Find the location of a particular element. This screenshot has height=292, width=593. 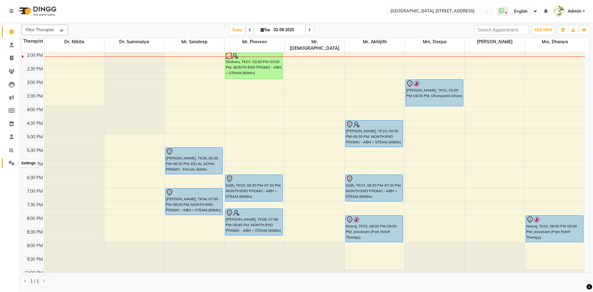

div: Sheharu, TK07, 02:00 PM-03:00 PM, MONTH END PROMO - ABH + STEAM (60Min) is located at coordinates (254, 66).